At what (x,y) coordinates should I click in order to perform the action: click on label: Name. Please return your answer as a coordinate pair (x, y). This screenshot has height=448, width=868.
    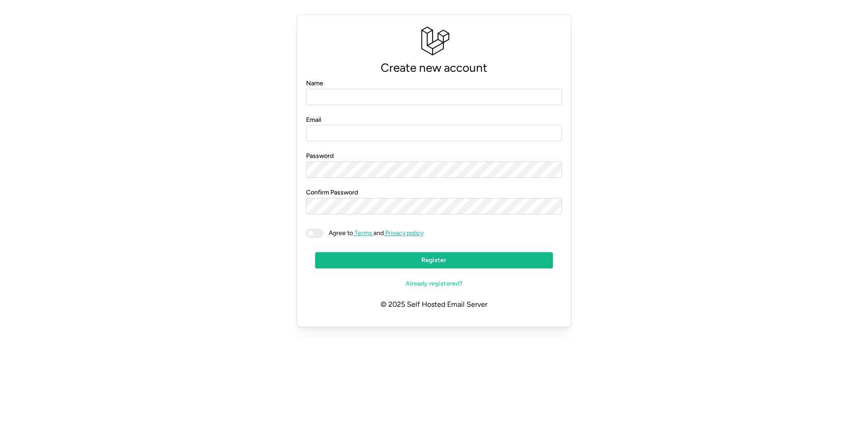
    Looking at the image, I should click on (314, 83).